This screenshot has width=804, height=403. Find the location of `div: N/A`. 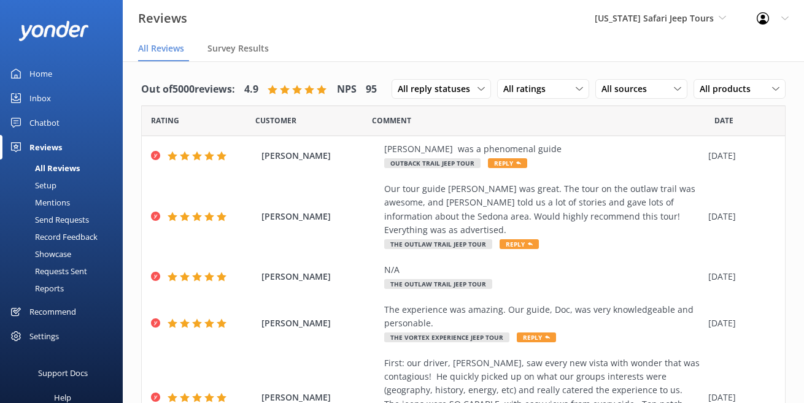

div: N/A is located at coordinates (543, 270).